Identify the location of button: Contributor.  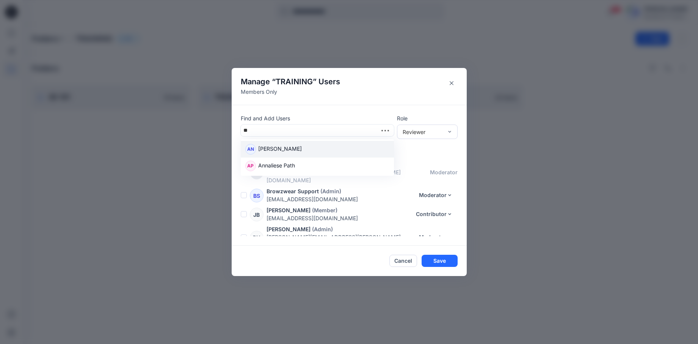
(434, 214).